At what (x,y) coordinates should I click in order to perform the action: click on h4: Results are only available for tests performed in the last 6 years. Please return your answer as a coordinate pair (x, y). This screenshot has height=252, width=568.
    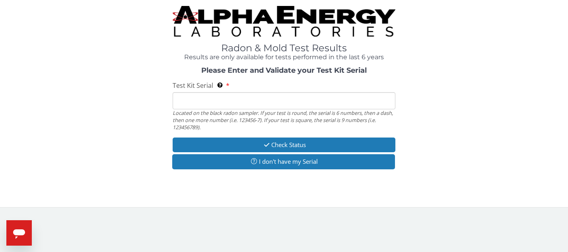
    Looking at the image, I should click on (284, 57).